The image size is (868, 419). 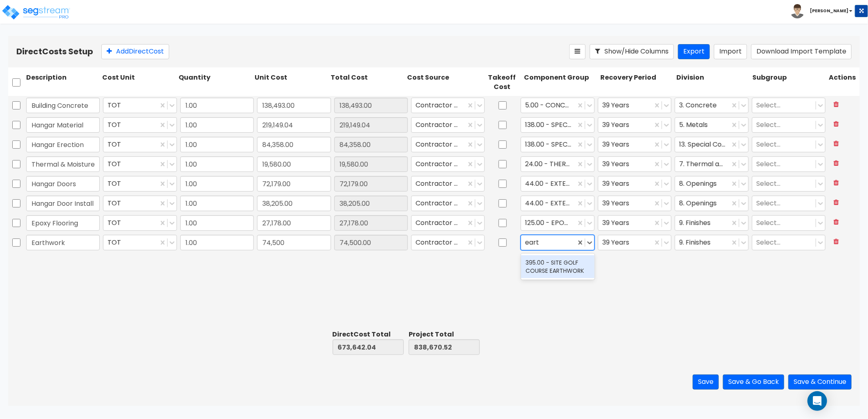 What do you see at coordinates (291, 83) in the screenshot?
I see `div: Unit Cost` at bounding box center [291, 83].